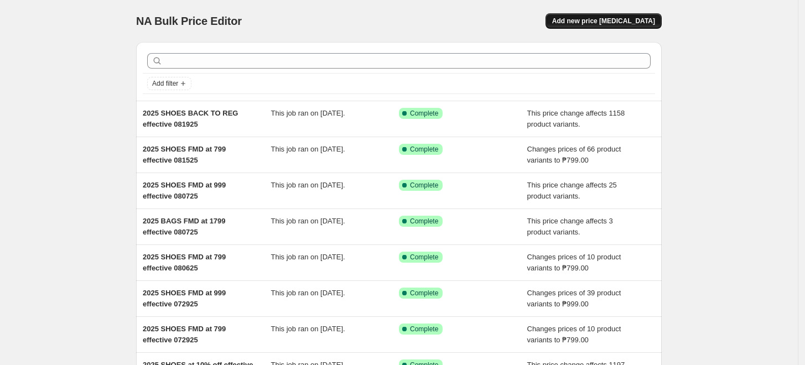 Image resolution: width=805 pixels, height=365 pixels. I want to click on span: This price change affects 3 product variants., so click(570, 226).